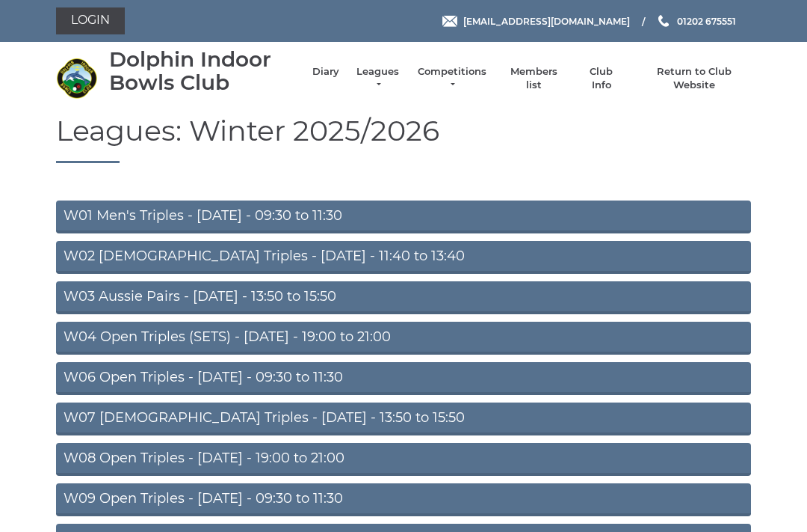 This screenshot has height=532, width=807. I want to click on img: Email, so click(450, 21).